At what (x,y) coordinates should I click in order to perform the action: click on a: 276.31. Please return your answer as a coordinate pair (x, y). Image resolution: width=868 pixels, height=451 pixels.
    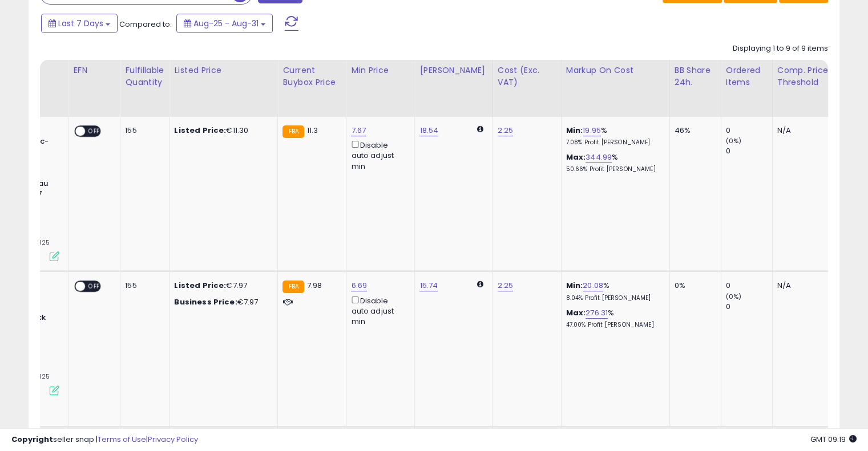
    Looking at the image, I should click on (596, 313).